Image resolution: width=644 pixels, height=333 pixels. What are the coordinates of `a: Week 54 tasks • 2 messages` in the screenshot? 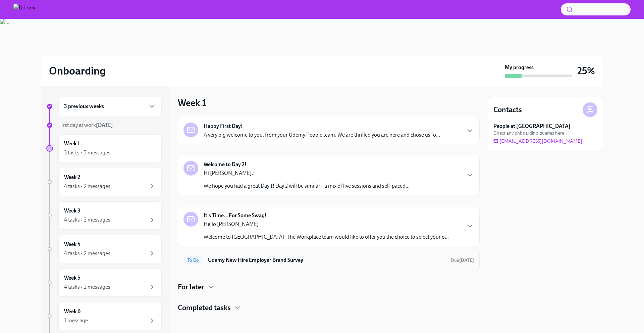 It's located at (104, 282).